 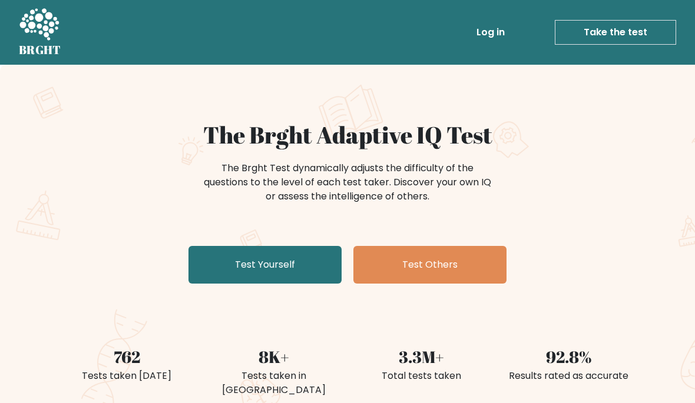 I want to click on a: Test Others, so click(x=430, y=265).